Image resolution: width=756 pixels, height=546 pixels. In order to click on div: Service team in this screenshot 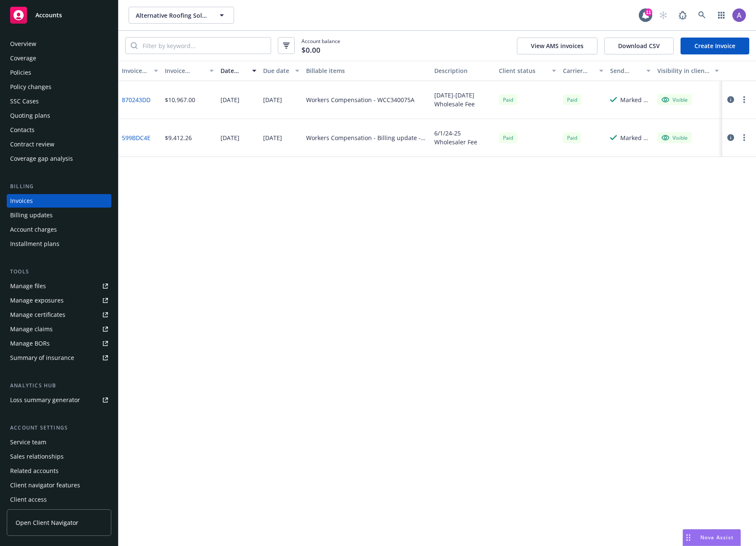, I will do `click(28, 442)`.